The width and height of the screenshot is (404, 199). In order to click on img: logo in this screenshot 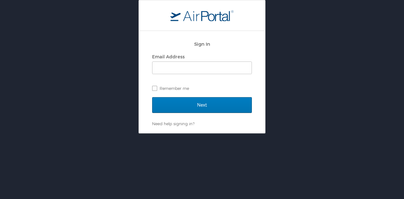, I will do `click(202, 15)`.